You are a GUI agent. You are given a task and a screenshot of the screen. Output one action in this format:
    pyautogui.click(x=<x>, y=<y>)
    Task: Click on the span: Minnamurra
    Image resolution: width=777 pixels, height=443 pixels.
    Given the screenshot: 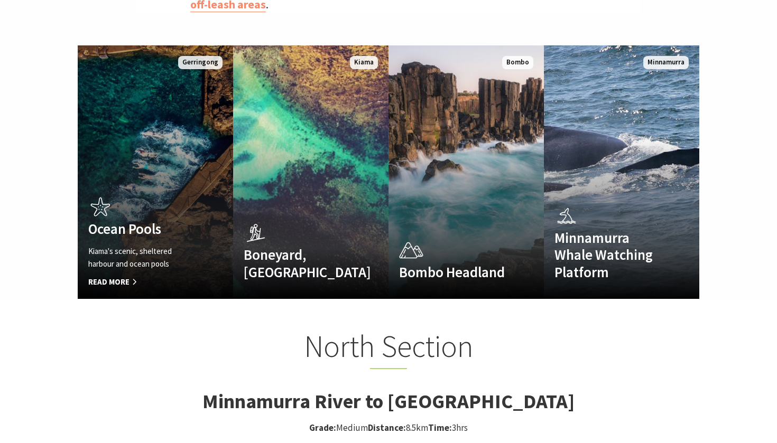 What is the action you would take?
    pyautogui.click(x=666, y=62)
    